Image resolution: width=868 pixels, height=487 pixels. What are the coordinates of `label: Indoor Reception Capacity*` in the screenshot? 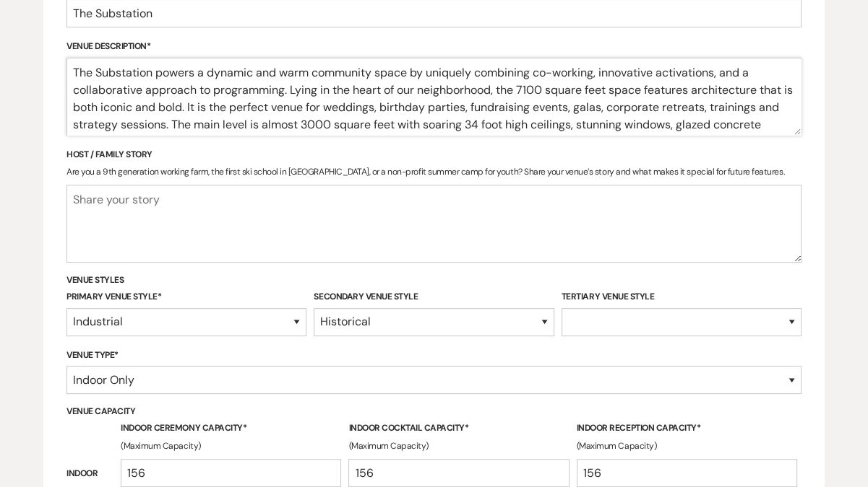 It's located at (687, 429).